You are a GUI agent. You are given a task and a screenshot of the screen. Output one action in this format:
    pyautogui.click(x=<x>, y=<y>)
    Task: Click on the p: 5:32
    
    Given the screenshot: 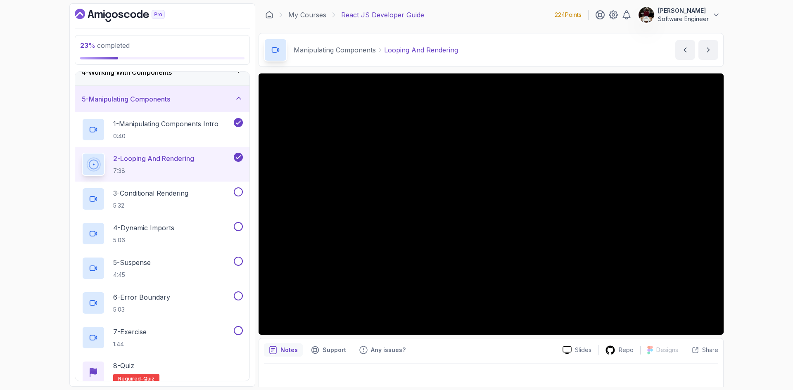 What is the action you would take?
    pyautogui.click(x=151, y=206)
    